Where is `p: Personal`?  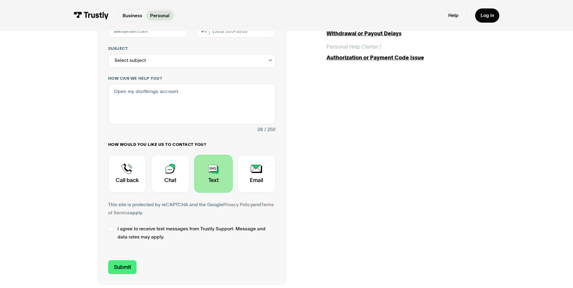
p: Personal is located at coordinates (160, 16).